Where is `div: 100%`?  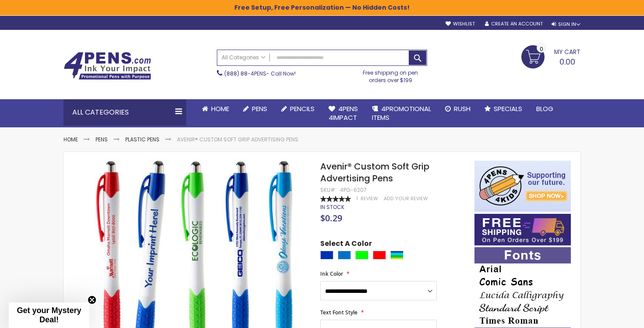
div: 100% is located at coordinates (336, 199).